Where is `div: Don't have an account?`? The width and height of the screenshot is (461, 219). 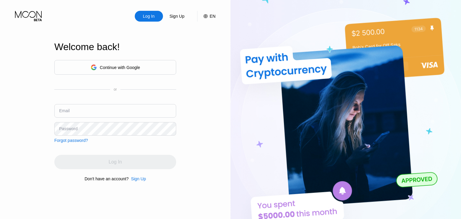
div: Don't have an account? is located at coordinates (107, 179).